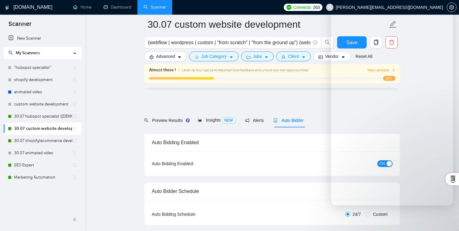  Describe the element at coordinates (275, 120) in the screenshot. I see `span: robot` at that location.